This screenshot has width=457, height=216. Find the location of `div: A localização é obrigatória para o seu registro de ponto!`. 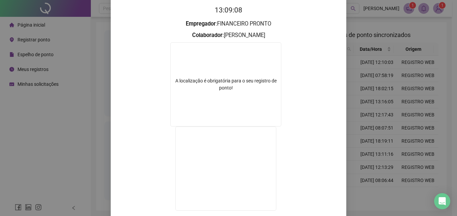

div: A localização é obrigatória para o seu registro de ponto! is located at coordinates (226, 84).